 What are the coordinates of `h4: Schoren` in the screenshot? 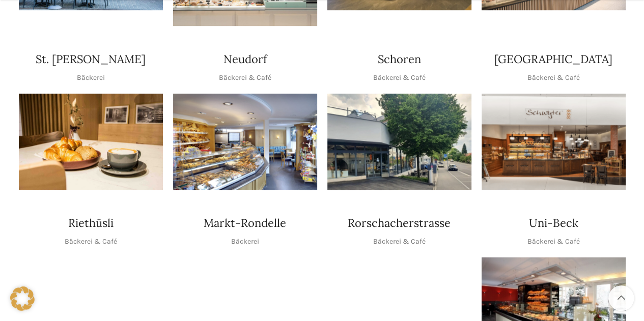 It's located at (399, 59).